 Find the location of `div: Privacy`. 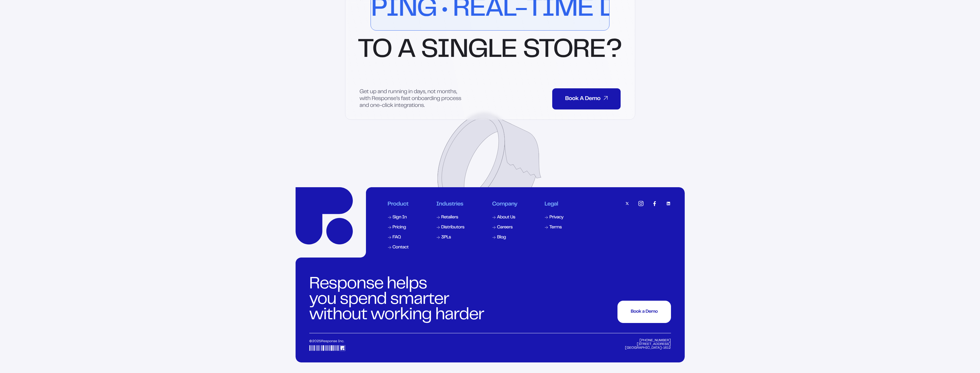

div: Privacy is located at coordinates (556, 217).